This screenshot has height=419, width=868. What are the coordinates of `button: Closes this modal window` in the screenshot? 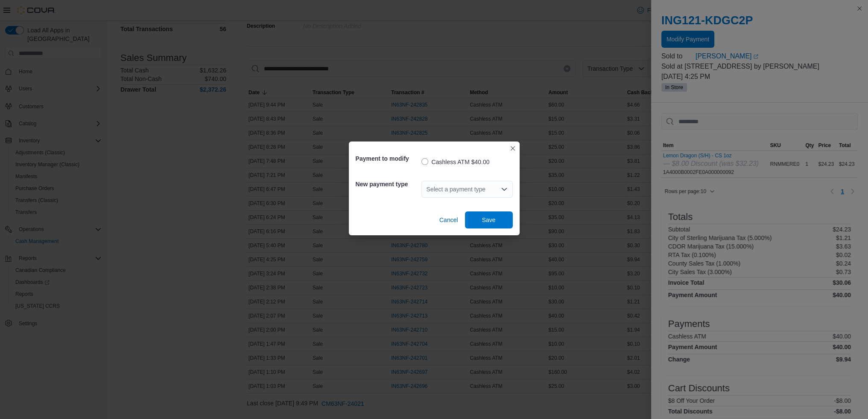 It's located at (512, 149).